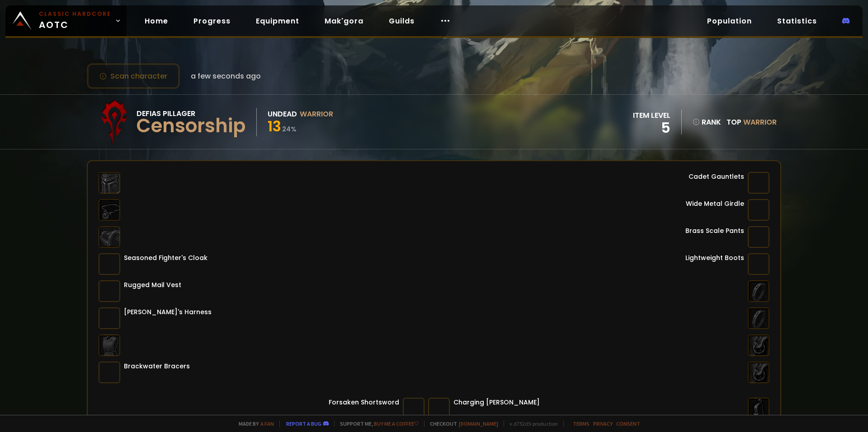 This screenshot has width=868, height=432. What do you see at coordinates (304, 423) in the screenshot?
I see `a: Report a bug` at bounding box center [304, 423].